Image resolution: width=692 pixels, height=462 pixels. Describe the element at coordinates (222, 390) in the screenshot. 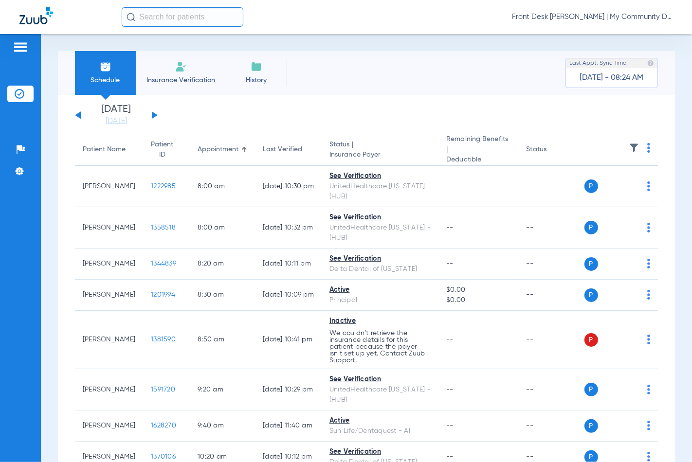

I see `td: 9:20 AM` at that location.